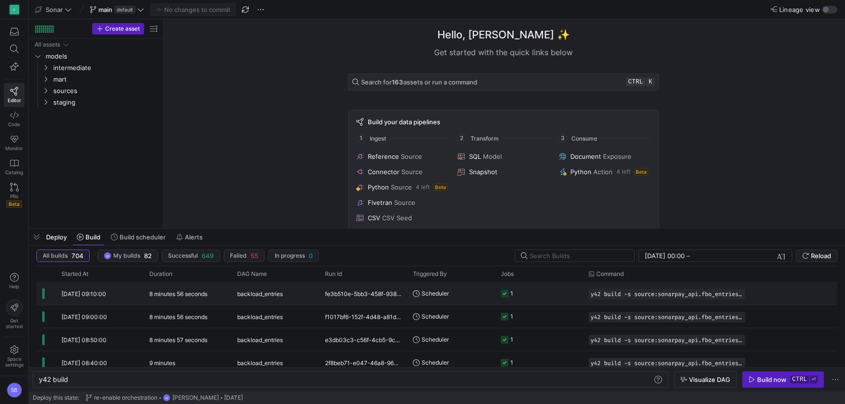 This screenshot has height=404, width=845. I want to click on span: Duration, so click(161, 274).